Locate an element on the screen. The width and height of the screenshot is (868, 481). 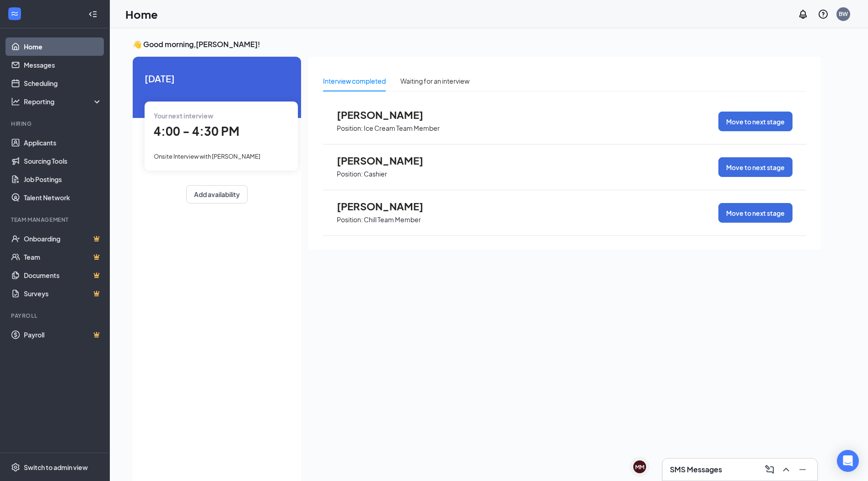
a: DocumentsCrown is located at coordinates (62, 275).